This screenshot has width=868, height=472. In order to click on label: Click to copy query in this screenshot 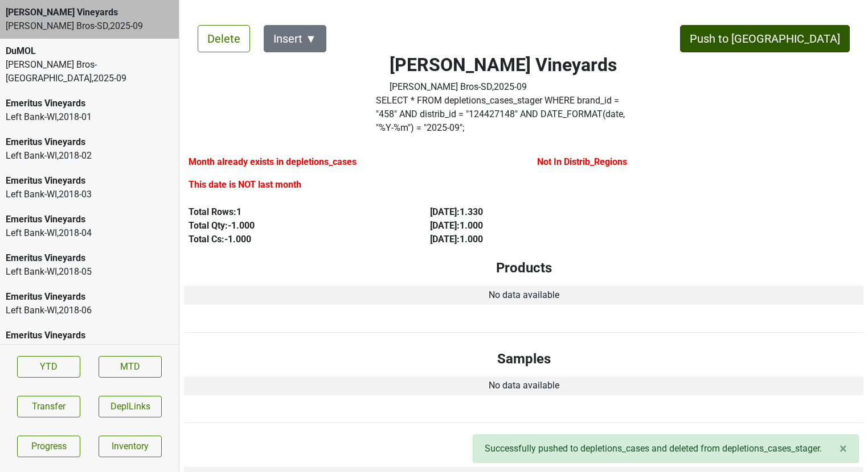, I will do `click(503, 114)`.